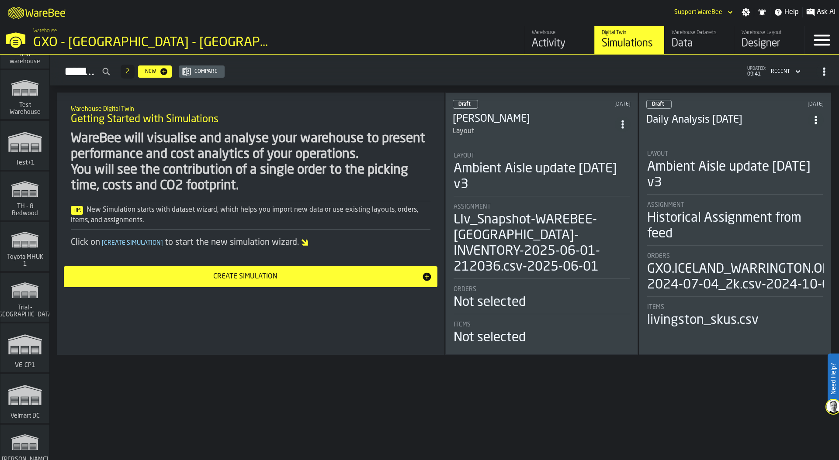 The image size is (839, 460). I want to click on div: New, so click(150, 72).